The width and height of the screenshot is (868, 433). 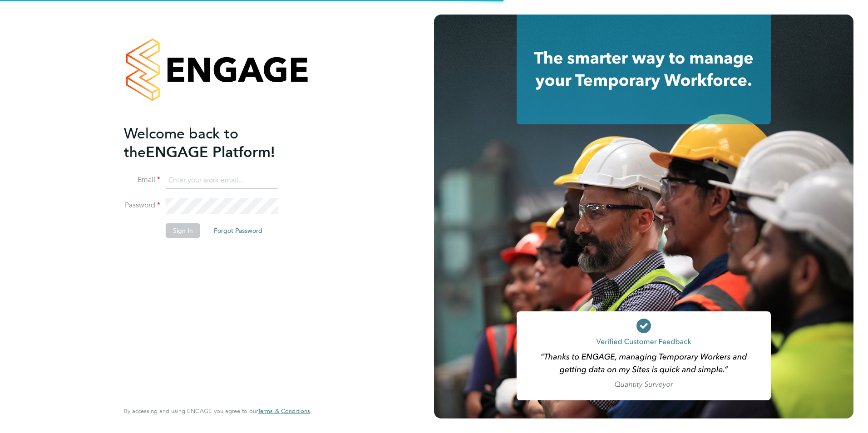 What do you see at coordinates (284, 412) in the screenshot?
I see `a: Terms & Conditions` at bounding box center [284, 412].